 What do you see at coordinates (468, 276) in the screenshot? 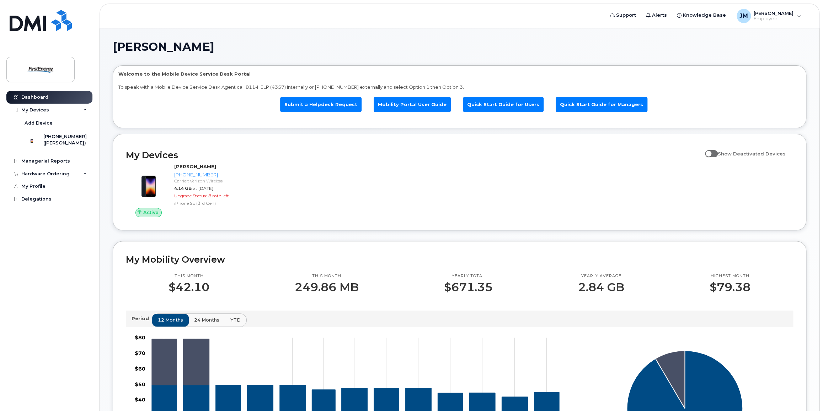
I see `p: Yearly total` at bounding box center [468, 276].